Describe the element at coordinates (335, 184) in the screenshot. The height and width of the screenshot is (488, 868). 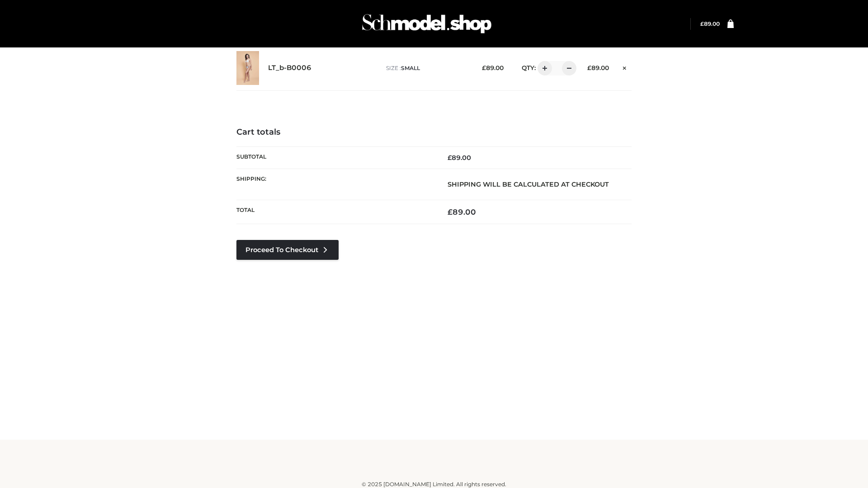
I see `th: Shipping:` at that location.